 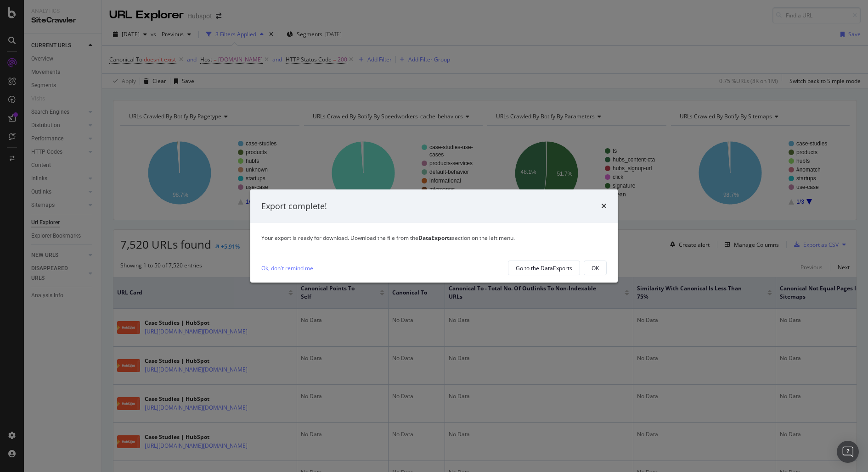 I want to click on a: Ok, don't remind me, so click(x=287, y=268).